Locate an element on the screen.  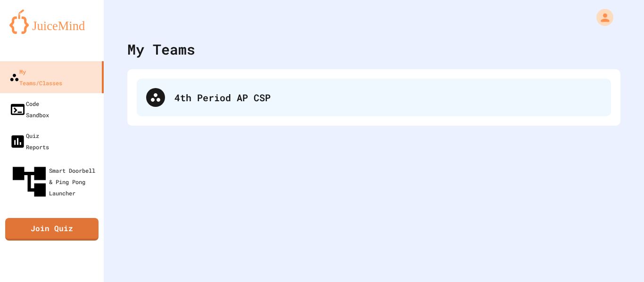
img: logo-orange.svg is located at coordinates (52, 21).